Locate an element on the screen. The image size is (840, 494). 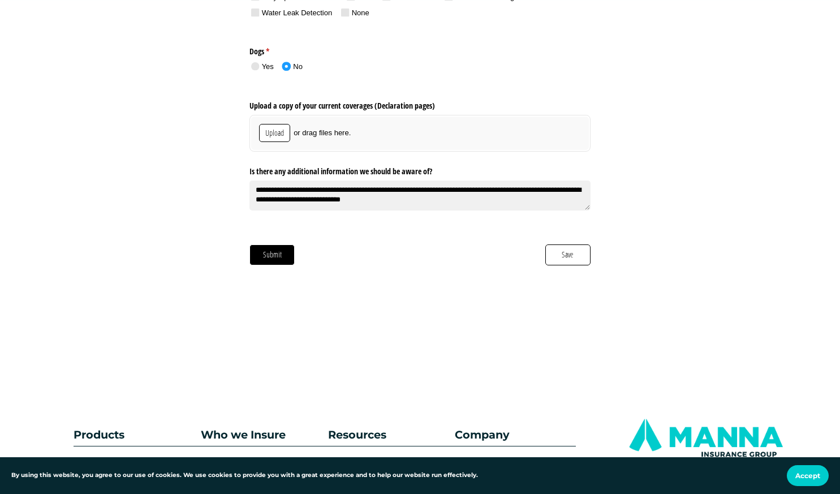
span: Accept is located at coordinates (808, 475).